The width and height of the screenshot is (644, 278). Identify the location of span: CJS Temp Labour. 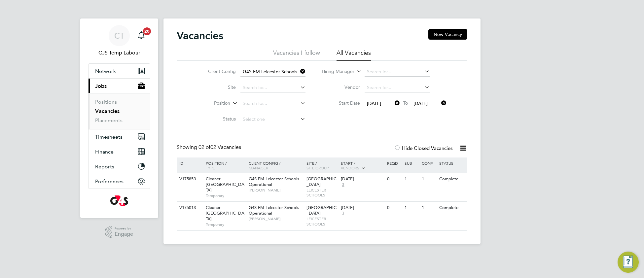
(119, 53).